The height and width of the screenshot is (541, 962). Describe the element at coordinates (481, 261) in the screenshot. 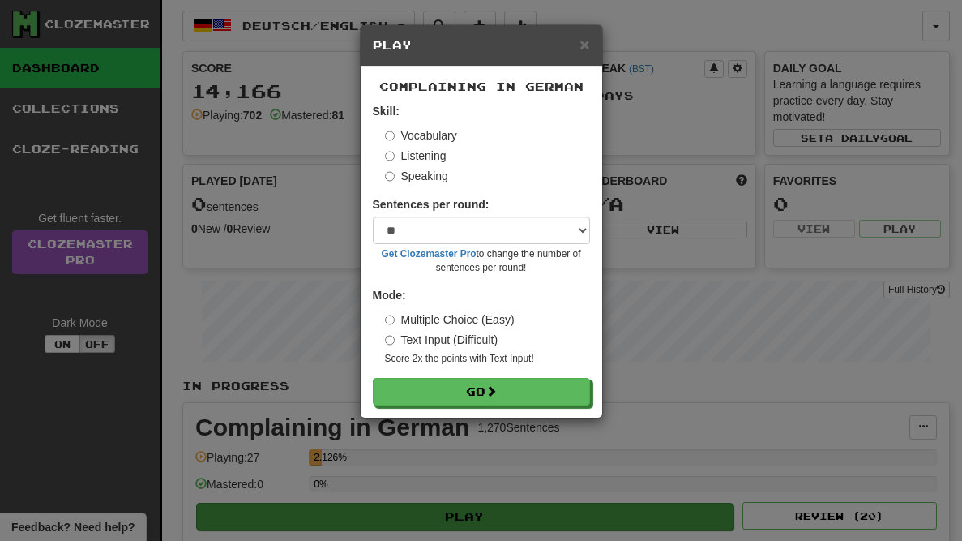

I see `small: to change the number of sentences per round!` at that location.